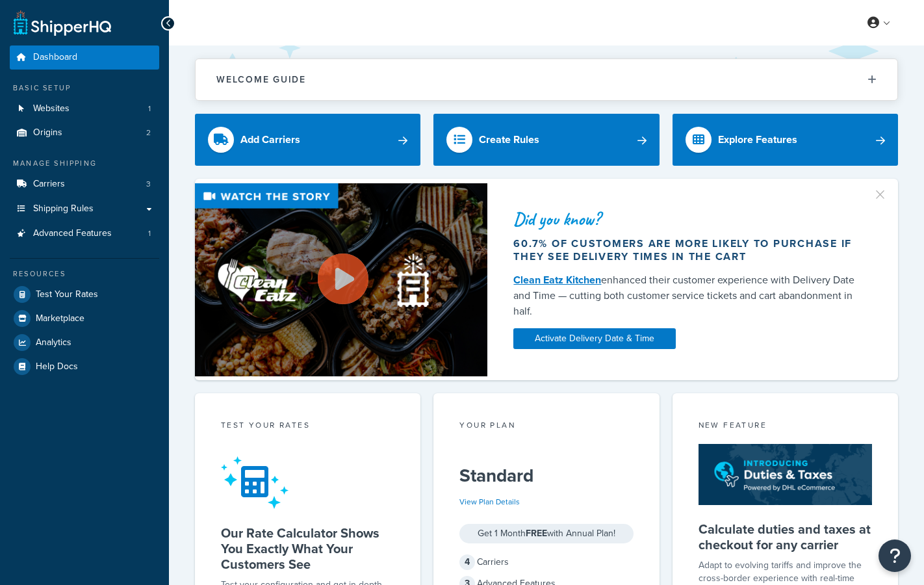  Describe the element at coordinates (72, 233) in the screenshot. I see `span: Advanced Features` at that location.